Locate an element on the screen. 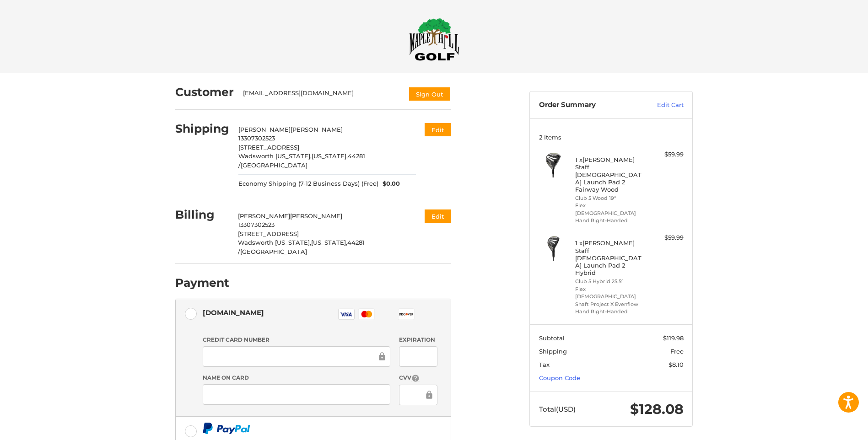 The image size is (868, 440). span: $128.08 is located at coordinates (656, 409).